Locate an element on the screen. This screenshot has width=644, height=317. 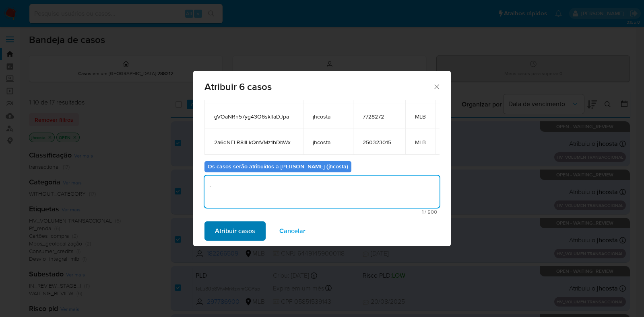
span: Cancelar is located at coordinates (292, 231).